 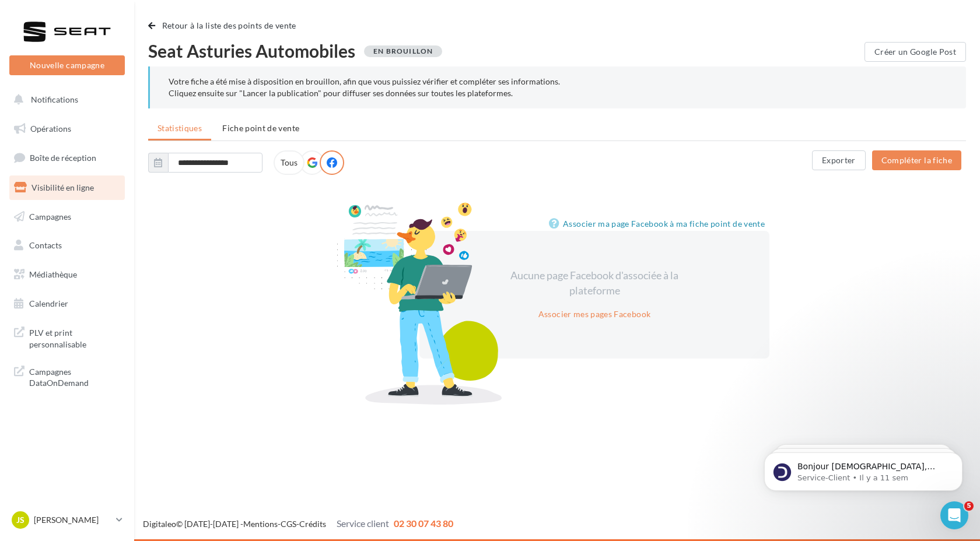 What do you see at coordinates (660, 224) in the screenshot?
I see `a: Associer ma page Facebook à ma fiche point de vente` at bounding box center [660, 224].